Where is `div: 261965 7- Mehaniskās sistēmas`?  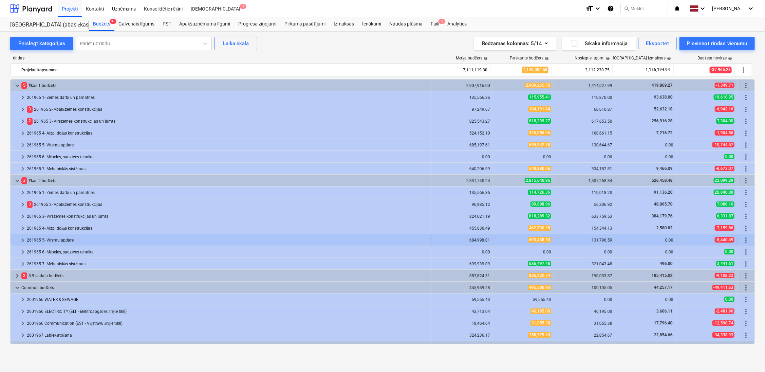 div: 261965 7- Mehaniskās sistēmas is located at coordinates (228, 264).